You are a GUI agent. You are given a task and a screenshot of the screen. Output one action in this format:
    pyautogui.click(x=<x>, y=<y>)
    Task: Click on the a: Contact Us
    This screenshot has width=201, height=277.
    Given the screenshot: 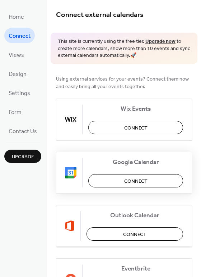 What is the action you would take?
    pyautogui.click(x=23, y=131)
    